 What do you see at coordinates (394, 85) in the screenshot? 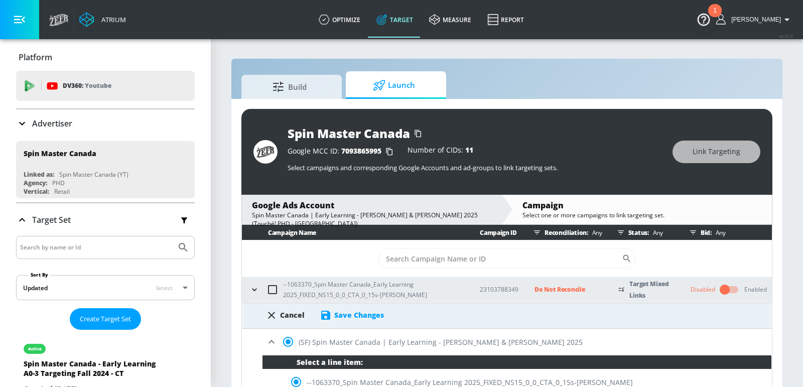
I see `span: Launch` at bounding box center [394, 85].